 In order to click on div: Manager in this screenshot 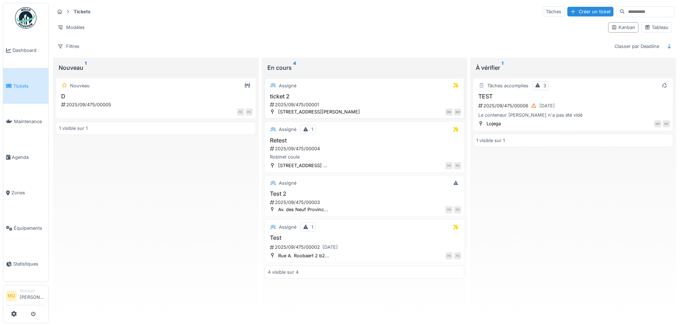, I will do `click(33, 290)`.